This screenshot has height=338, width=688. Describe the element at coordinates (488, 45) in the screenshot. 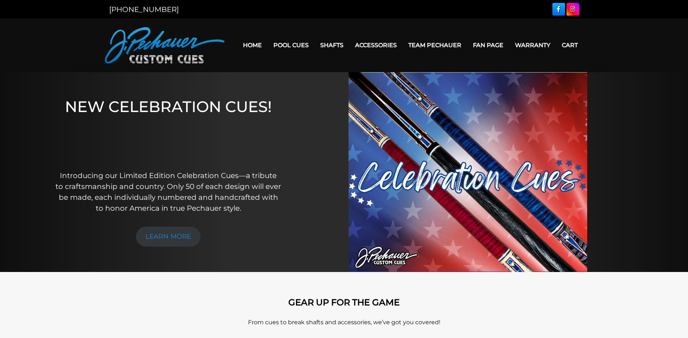

I see `a: Fan Page` at that location.